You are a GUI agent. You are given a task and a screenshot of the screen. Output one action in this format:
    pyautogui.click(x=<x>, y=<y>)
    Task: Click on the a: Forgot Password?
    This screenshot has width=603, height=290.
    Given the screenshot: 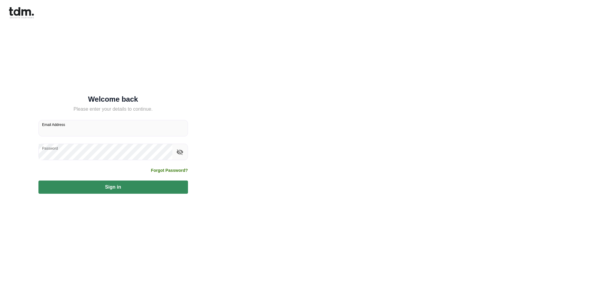 What is the action you would take?
    pyautogui.click(x=169, y=170)
    